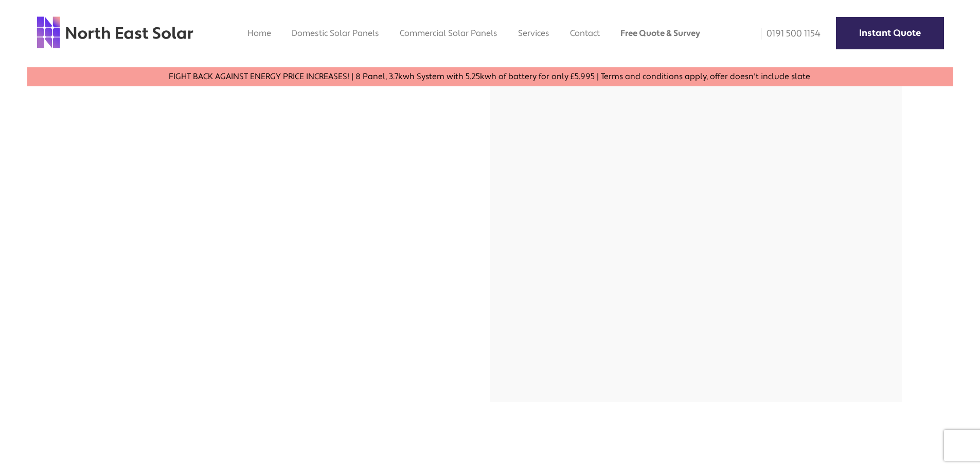 The width and height of the screenshot is (980, 468). What do you see at coordinates (114, 32) in the screenshot?
I see `img: north east solar logo` at bounding box center [114, 32].